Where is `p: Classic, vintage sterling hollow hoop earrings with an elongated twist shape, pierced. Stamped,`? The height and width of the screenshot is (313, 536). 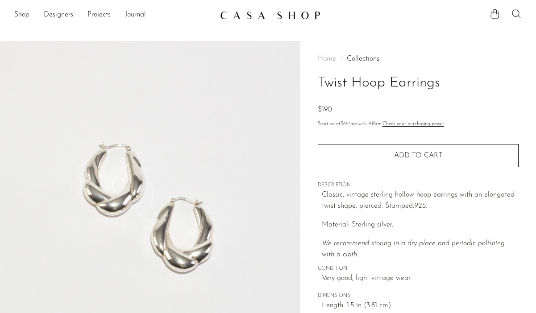 p: Classic, vintage sterling hollow hoop earrings with an elongated twist shape, pierced. Stamped, is located at coordinates (420, 201).